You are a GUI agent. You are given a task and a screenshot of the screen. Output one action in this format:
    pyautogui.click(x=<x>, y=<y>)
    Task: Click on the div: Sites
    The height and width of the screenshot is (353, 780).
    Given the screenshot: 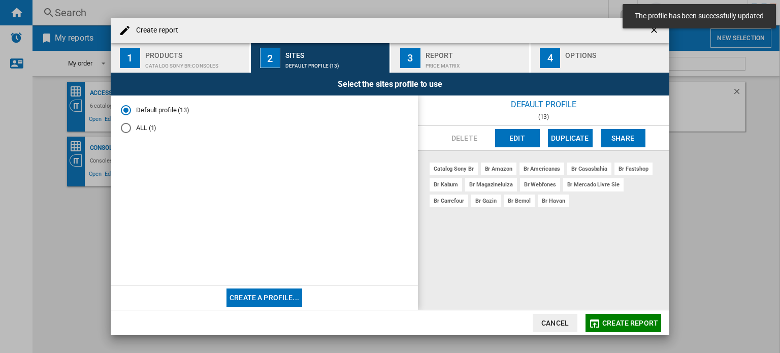 What is the action you would take?
    pyautogui.click(x=335, y=52)
    